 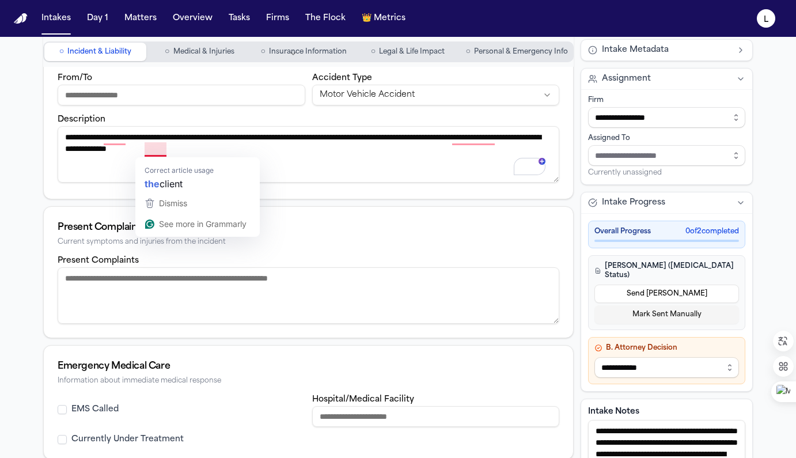 I want to click on label: Intake Notes, so click(x=666, y=412).